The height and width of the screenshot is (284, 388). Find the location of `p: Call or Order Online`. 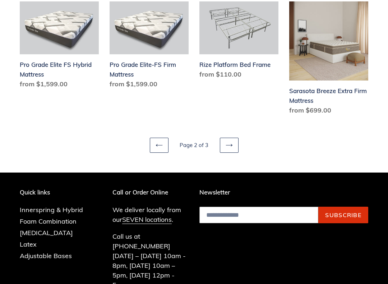

p: Call or Order Online is located at coordinates (151, 192).